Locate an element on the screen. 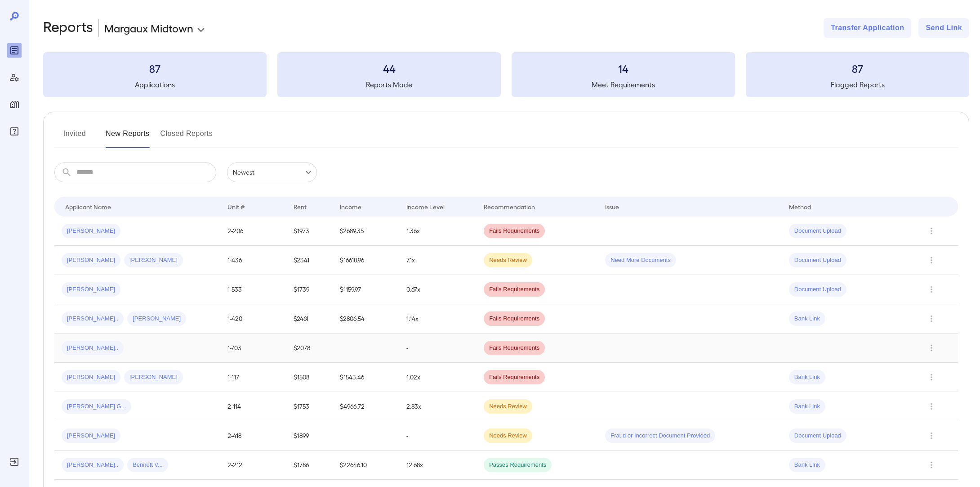 Image resolution: width=980 pixels, height=487 pixels. div: Reports is located at coordinates (14, 51).